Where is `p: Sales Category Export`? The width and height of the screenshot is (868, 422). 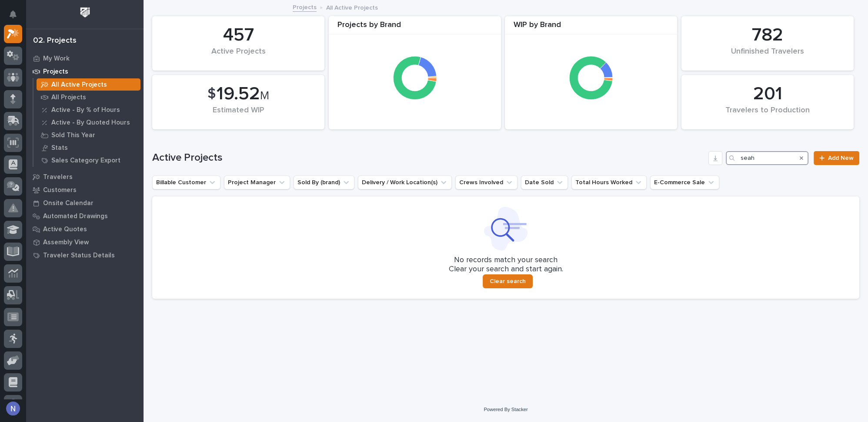
p: Sales Category Export is located at coordinates (86, 160).